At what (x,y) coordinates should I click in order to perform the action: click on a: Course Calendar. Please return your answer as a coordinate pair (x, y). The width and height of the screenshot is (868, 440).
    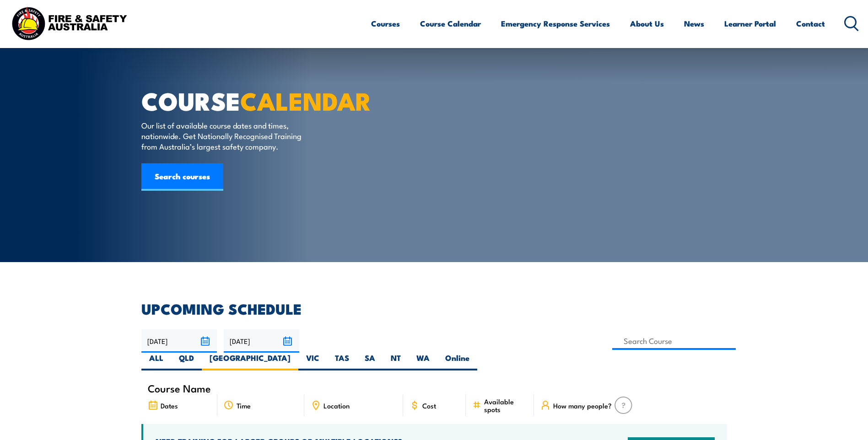
    Looking at the image, I should click on (450, 24).